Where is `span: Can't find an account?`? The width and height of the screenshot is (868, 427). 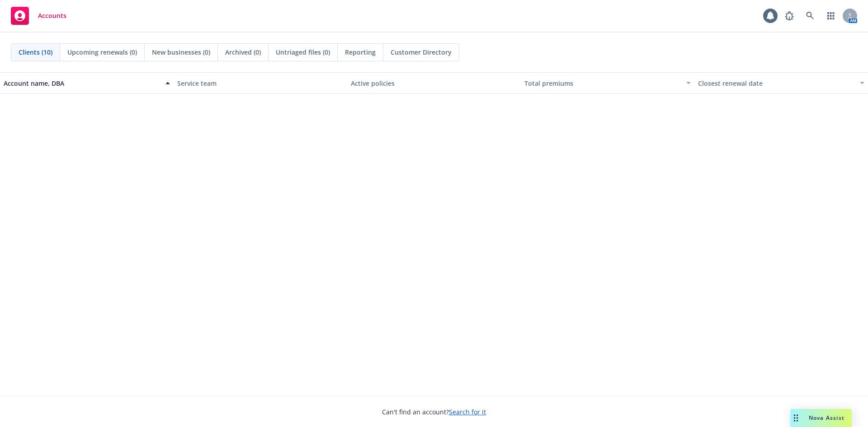 span: Can't find an account? is located at coordinates (434, 412).